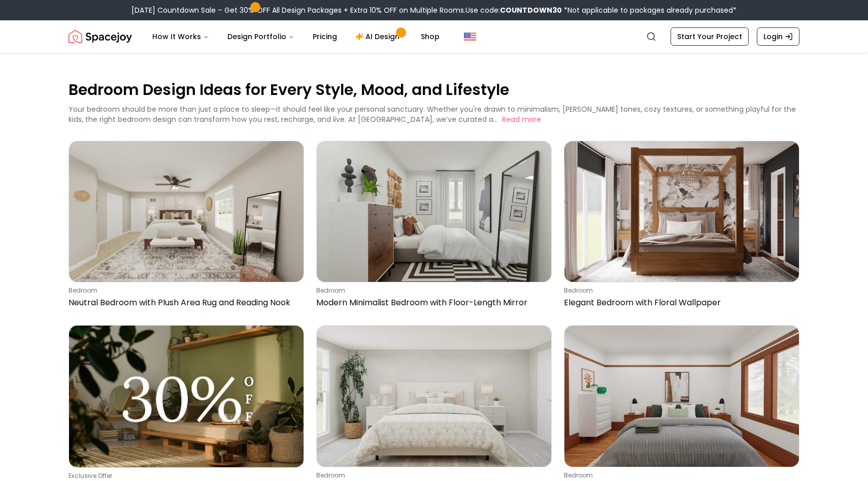 The image size is (868, 481). I want to click on span: *Not applicable to packages already purchased*, so click(649, 10).